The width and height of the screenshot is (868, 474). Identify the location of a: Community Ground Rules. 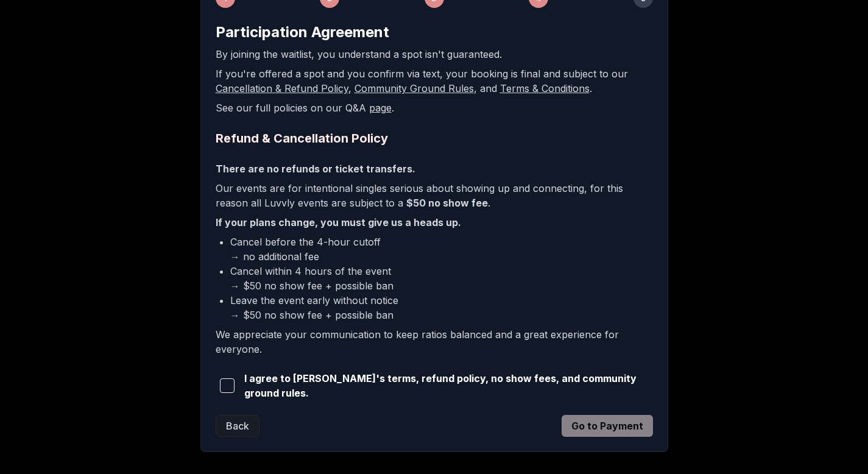
(414, 88).